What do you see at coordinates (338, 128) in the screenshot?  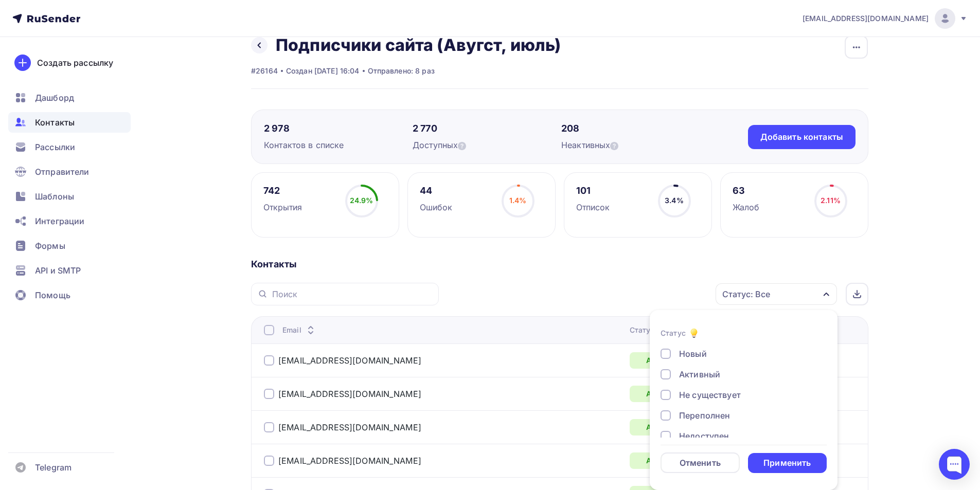 I see `div: 2 978` at bounding box center [338, 128].